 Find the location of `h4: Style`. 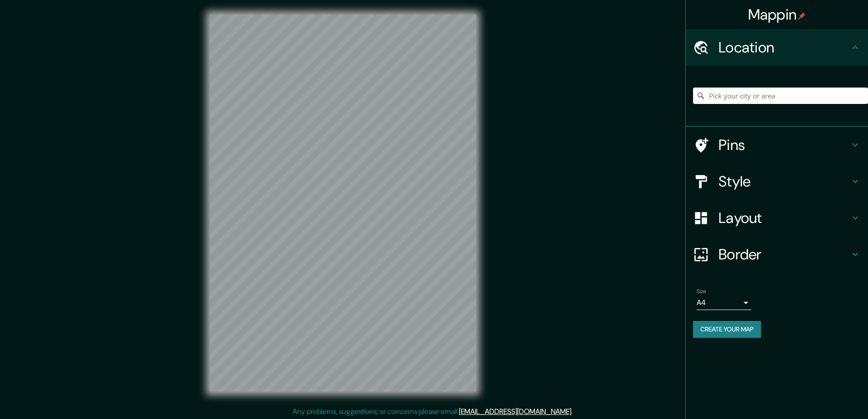

h4: Style is located at coordinates (784, 182).